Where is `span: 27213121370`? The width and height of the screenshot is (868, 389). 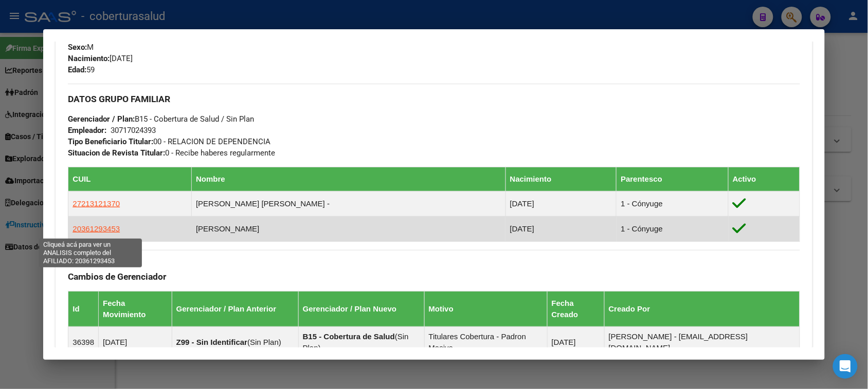 span: 27213121370 is located at coordinates (96, 203).